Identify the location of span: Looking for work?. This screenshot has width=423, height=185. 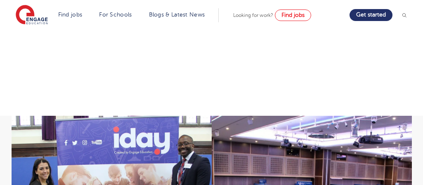
(253, 15).